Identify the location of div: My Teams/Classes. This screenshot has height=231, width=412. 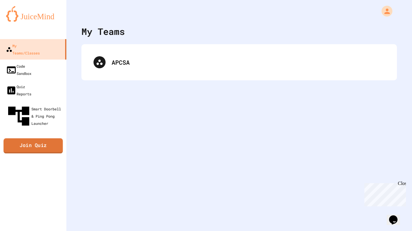
(23, 49).